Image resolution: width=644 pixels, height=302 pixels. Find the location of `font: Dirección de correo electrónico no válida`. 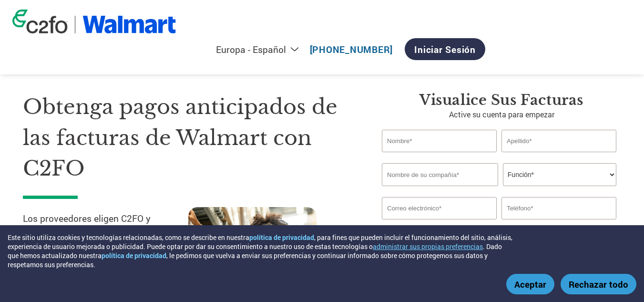

font: Dirección de correo electrónico no válida is located at coordinates (425, 223).